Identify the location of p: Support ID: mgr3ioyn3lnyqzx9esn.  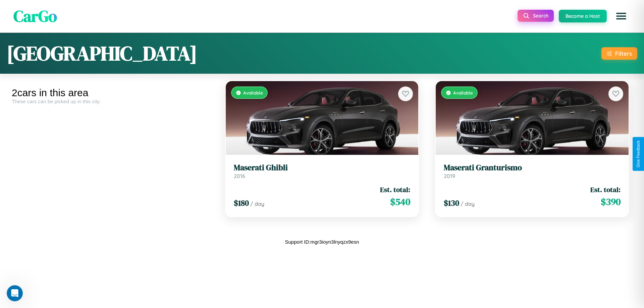
(322, 242).